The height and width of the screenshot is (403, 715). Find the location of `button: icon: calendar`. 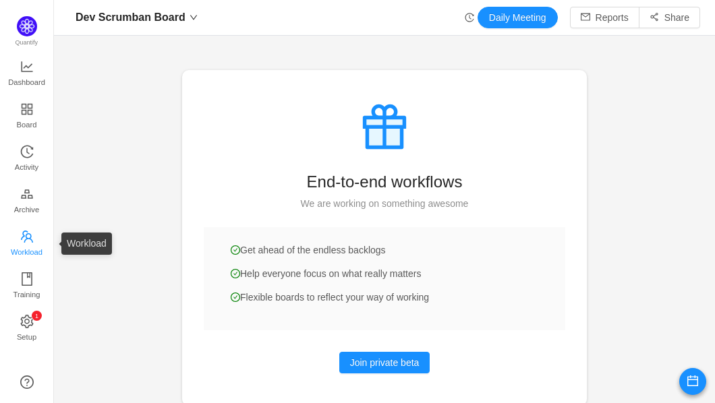

button: icon: calendar is located at coordinates (693, 382).